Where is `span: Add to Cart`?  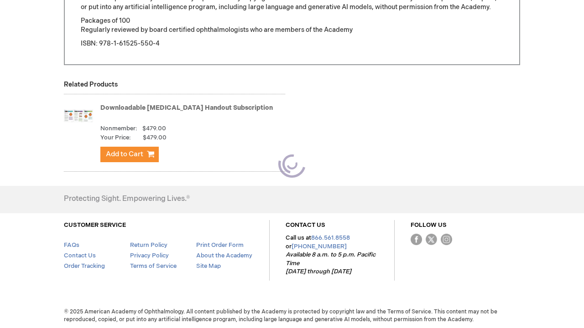 span: Add to Cart is located at coordinates (124, 154).